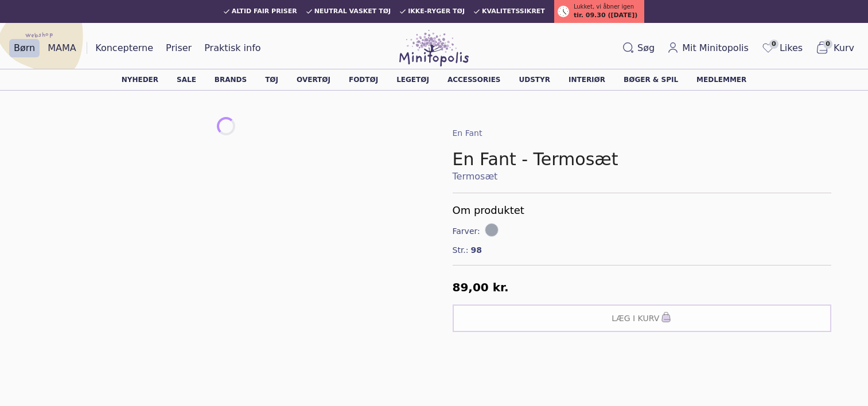  I want to click on span: Farver:, so click(468, 231).